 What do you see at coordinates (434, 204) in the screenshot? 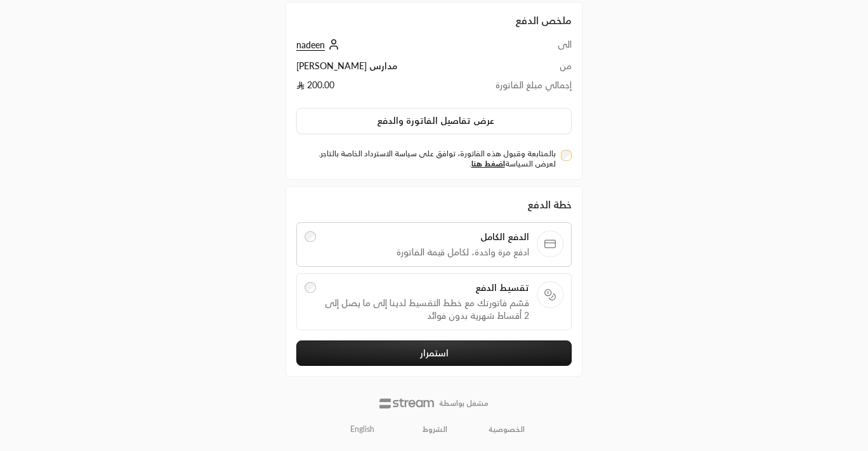
I see `div: خطة الدفع` at bounding box center [434, 204].